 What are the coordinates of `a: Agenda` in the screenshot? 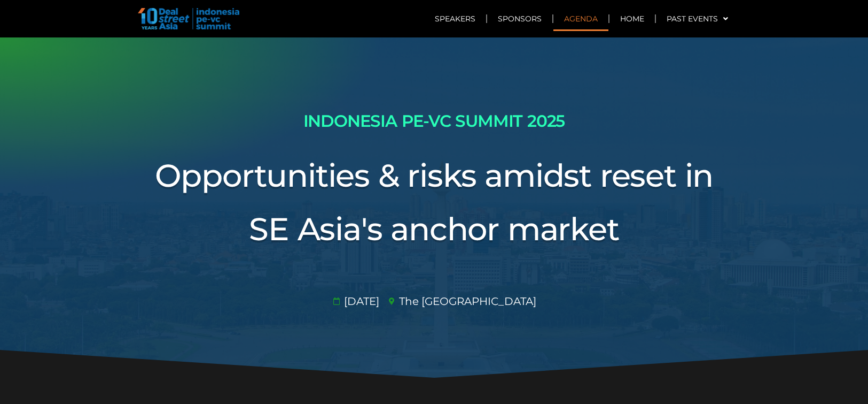 It's located at (581, 19).